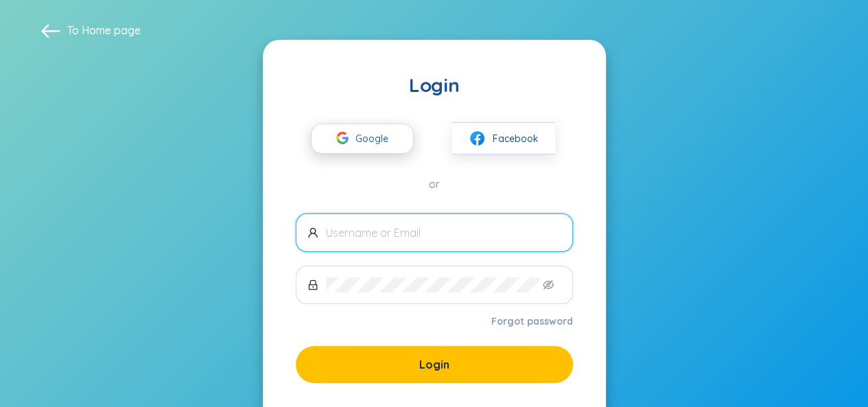 The width and height of the screenshot is (868, 407). What do you see at coordinates (435, 184) in the screenshot?
I see `div: or` at bounding box center [435, 184].